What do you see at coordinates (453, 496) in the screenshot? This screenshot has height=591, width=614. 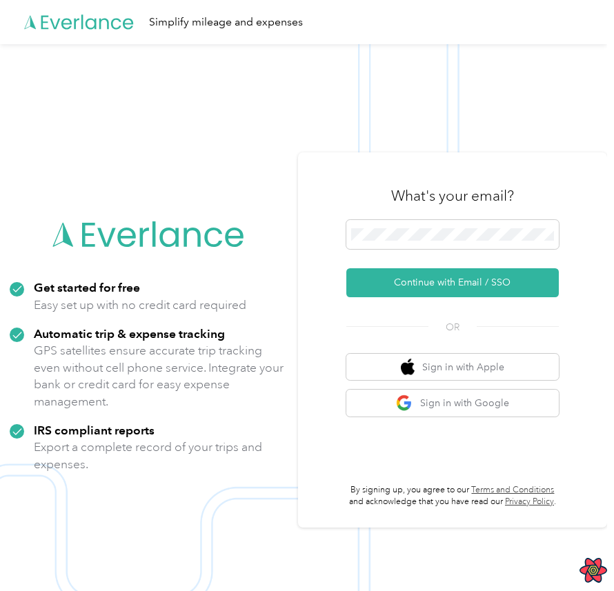 I see `p: By signing up, you agree to our and acknowledge that you have read our .` at bounding box center [453, 496].